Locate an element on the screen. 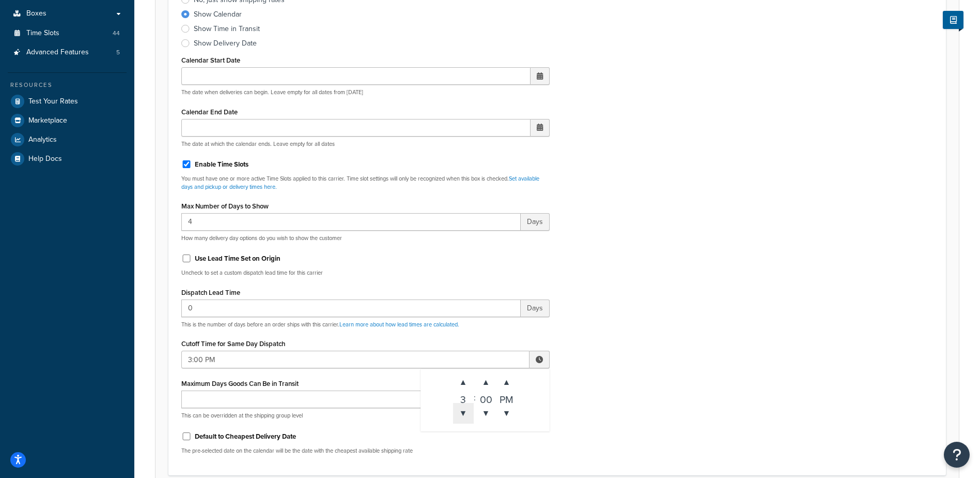  a: Analytics is located at coordinates (67, 140).